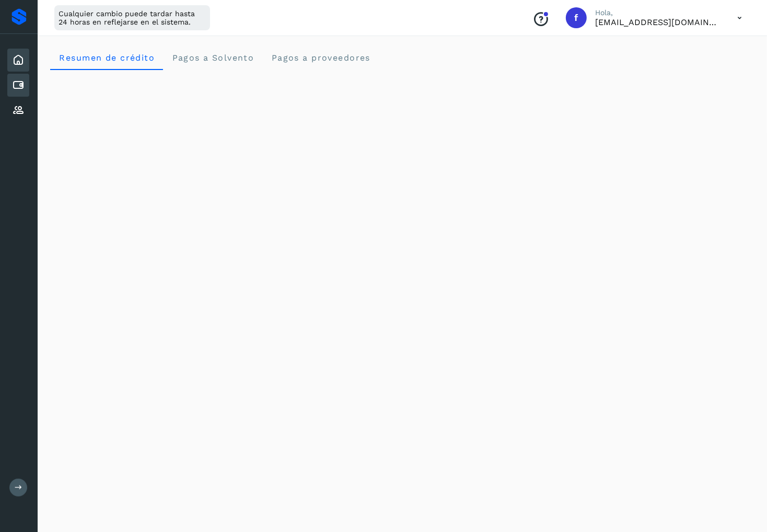 Image resolution: width=767 pixels, height=532 pixels. What do you see at coordinates (18, 85) in the screenshot?
I see `div: Cuentas por pagar` at bounding box center [18, 85].